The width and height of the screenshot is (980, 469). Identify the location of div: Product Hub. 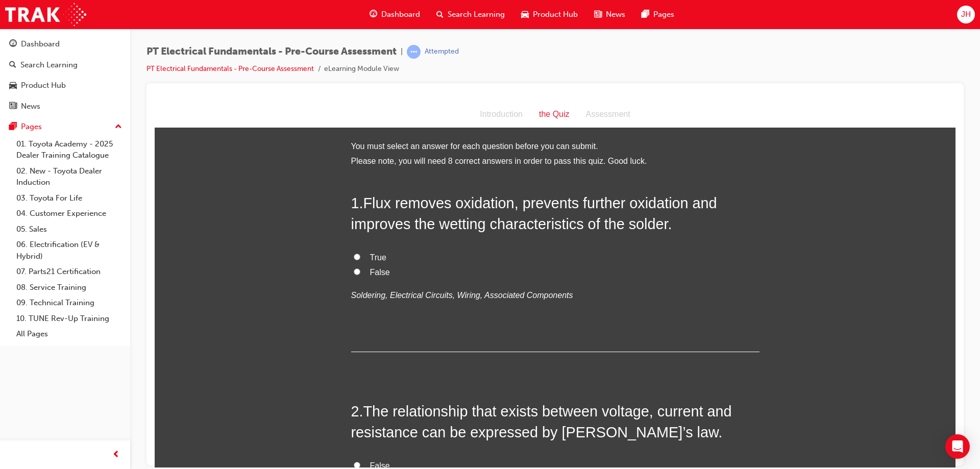
(43, 85).